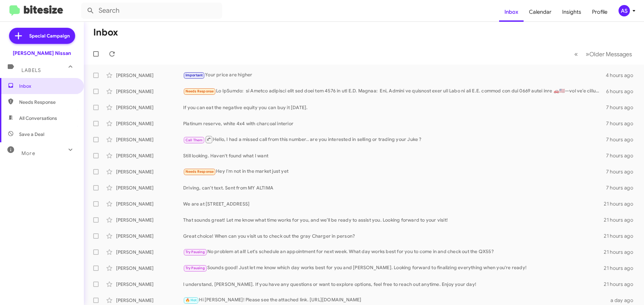 This screenshot has width=644, height=305. What do you see at coordinates (622, 92) in the screenshot?
I see `div: 6 hours ago` at bounding box center [622, 92].